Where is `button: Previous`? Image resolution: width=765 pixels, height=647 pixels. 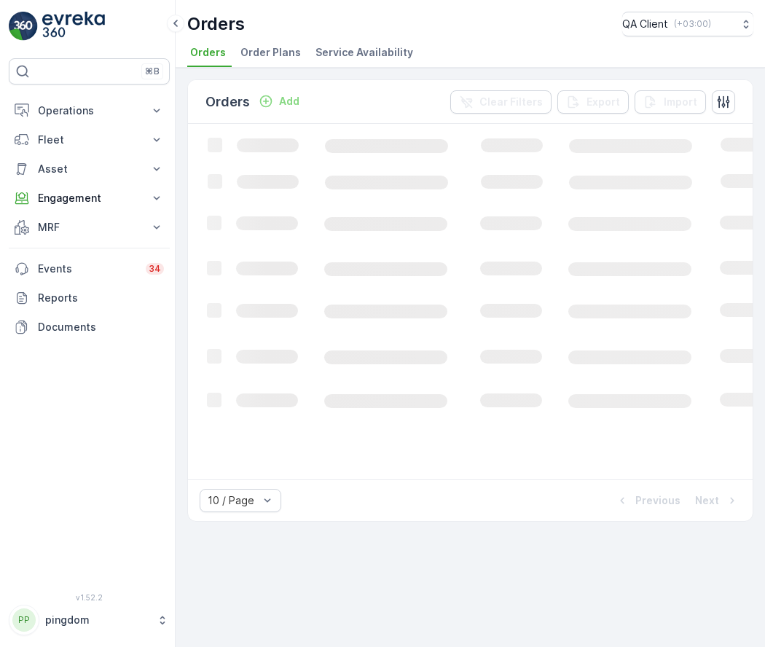 button: Previous is located at coordinates (648, 501).